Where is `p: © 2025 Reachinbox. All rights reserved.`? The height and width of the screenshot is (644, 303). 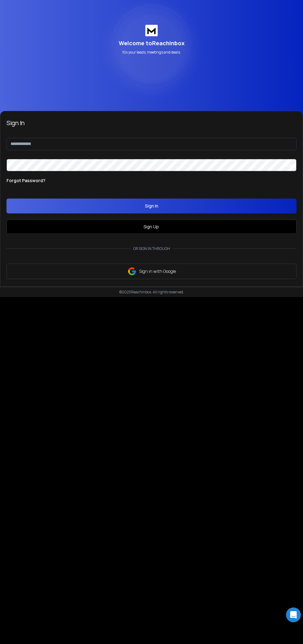 p: © 2025 Reachinbox. All rights reserved. is located at coordinates (152, 292).